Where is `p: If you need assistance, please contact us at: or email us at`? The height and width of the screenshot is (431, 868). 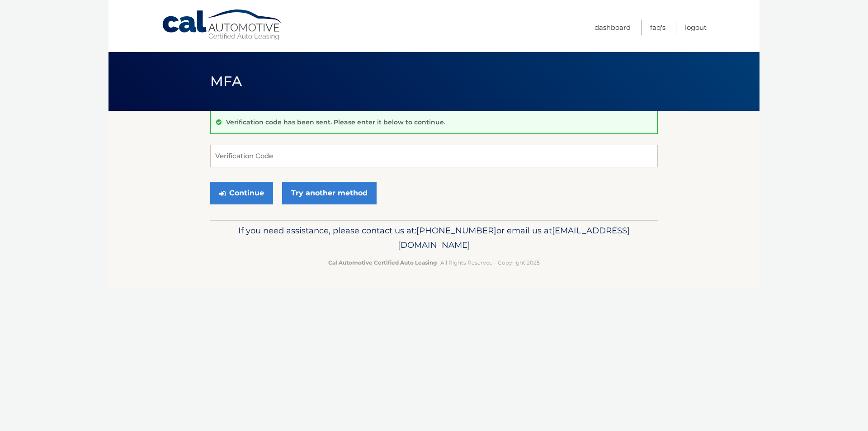 p: If you need assistance, please contact us at: or email us at is located at coordinates (434, 238).